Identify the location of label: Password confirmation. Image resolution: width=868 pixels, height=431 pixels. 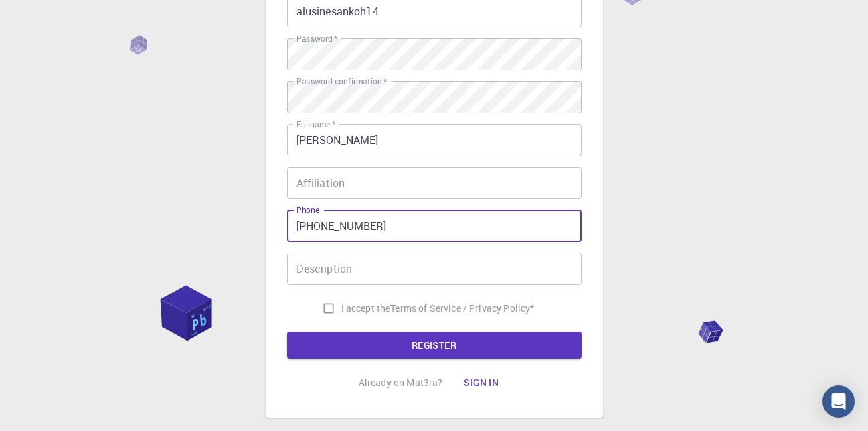
(342, 81).